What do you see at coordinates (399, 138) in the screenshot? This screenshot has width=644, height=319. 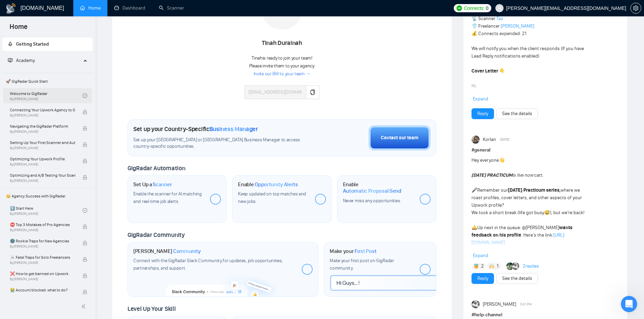 I see `button: Contact our team` at bounding box center [399, 138].